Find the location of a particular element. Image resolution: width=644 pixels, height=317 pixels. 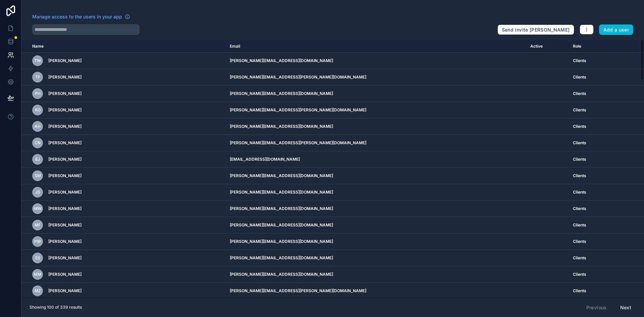

span: EJ is located at coordinates (37, 159).